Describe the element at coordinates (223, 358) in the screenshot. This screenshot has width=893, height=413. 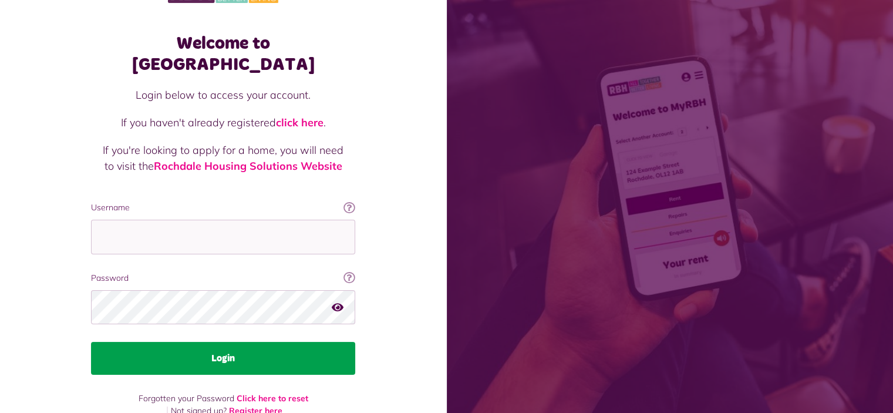
I see `button: Login` at that location.